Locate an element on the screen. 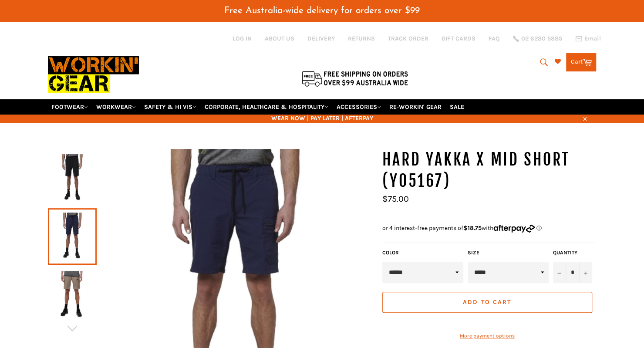  a: ACCESSORIES is located at coordinates (359, 107).